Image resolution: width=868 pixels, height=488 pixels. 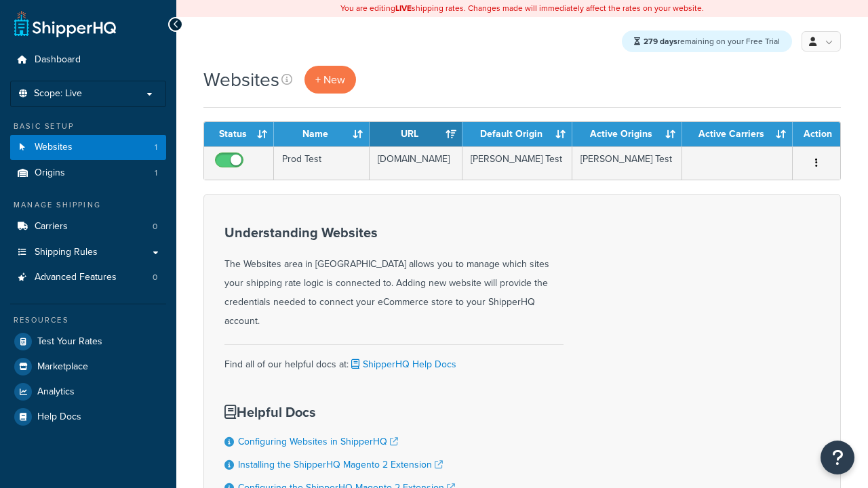 What do you see at coordinates (661, 42) in the screenshot?
I see `strong: 279 days` at bounding box center [661, 42].